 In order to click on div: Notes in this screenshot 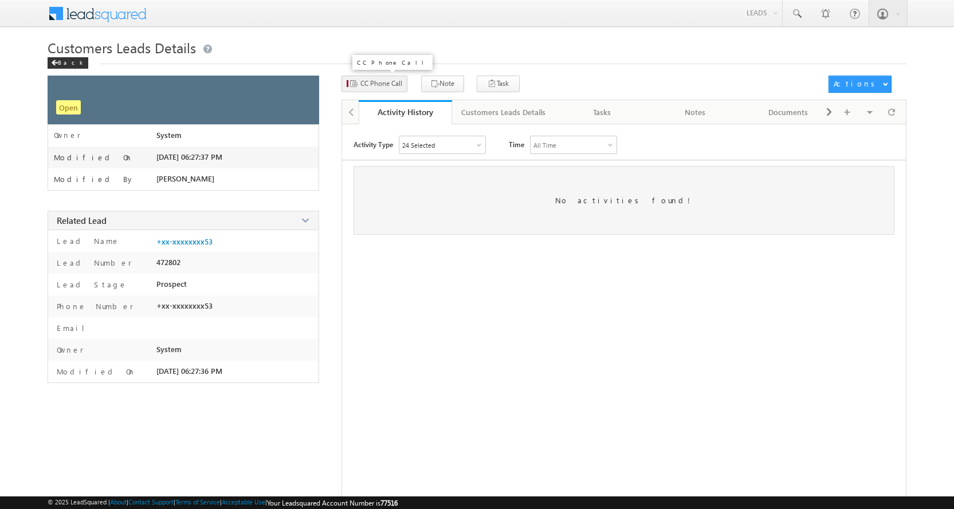, I will do `click(695, 112)`.